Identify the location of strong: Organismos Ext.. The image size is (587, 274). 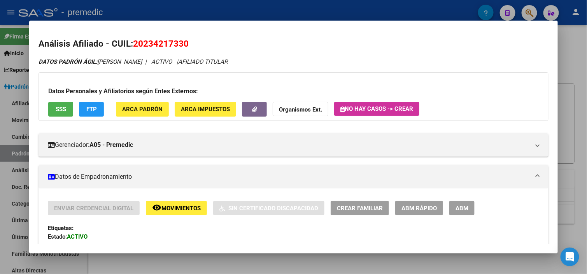
(300, 110).